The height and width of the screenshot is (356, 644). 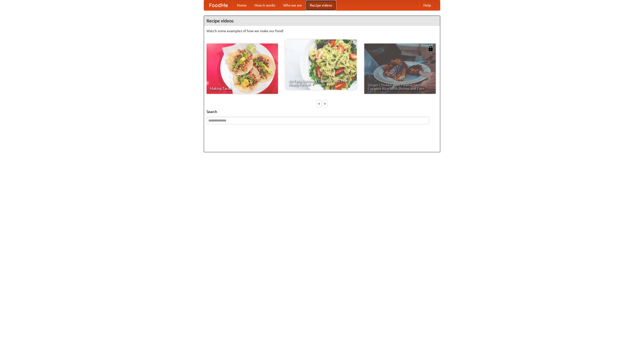 What do you see at coordinates (242, 5) in the screenshot?
I see `a: Home` at bounding box center [242, 5].